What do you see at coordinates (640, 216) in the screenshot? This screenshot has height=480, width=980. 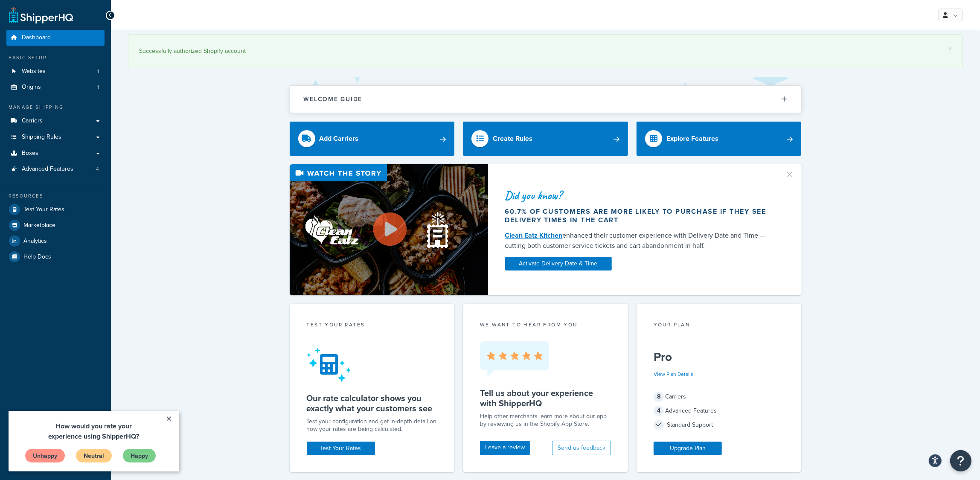 I see `div: 60.7% of customers are more likely to purchase if they see delivery times in the cart` at bounding box center [640, 216].